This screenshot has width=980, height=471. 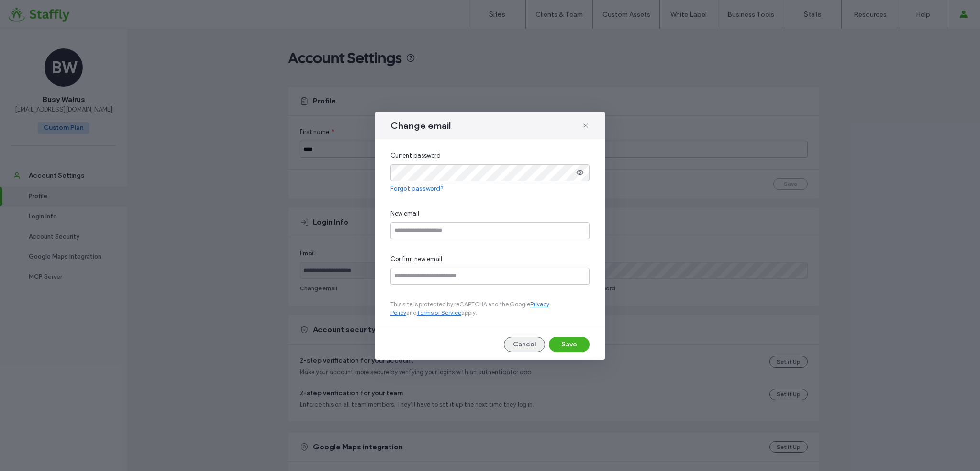 I want to click on span: Current password, so click(x=416, y=156).